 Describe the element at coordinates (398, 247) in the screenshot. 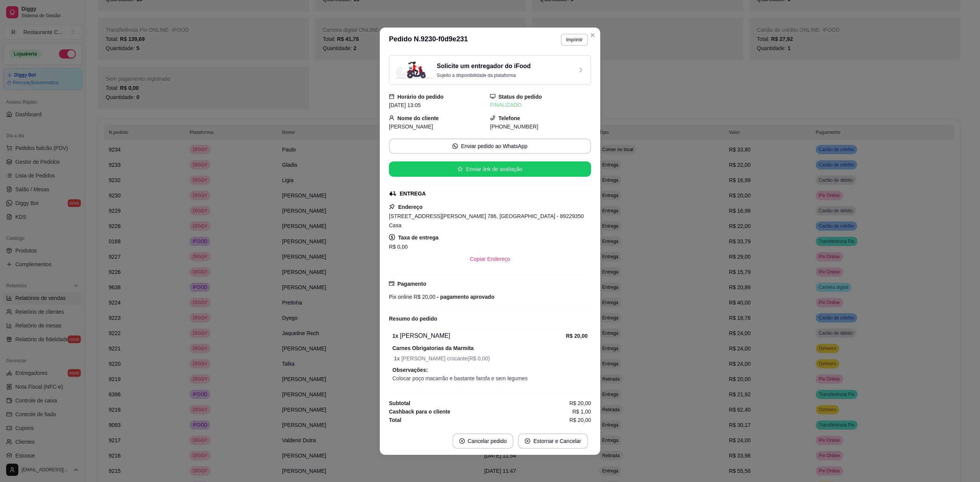

I see `span: R$ 0,00` at that location.